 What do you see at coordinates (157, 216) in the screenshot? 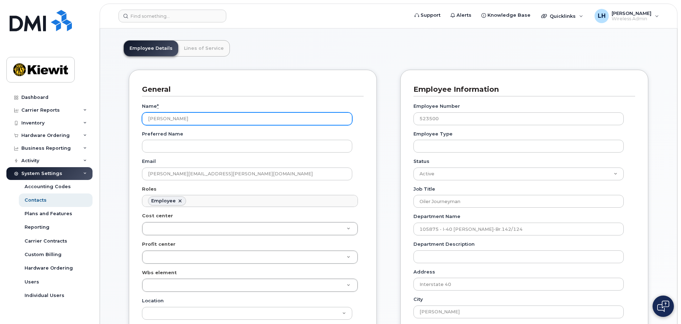
I see `label: Cost center` at bounding box center [157, 216].